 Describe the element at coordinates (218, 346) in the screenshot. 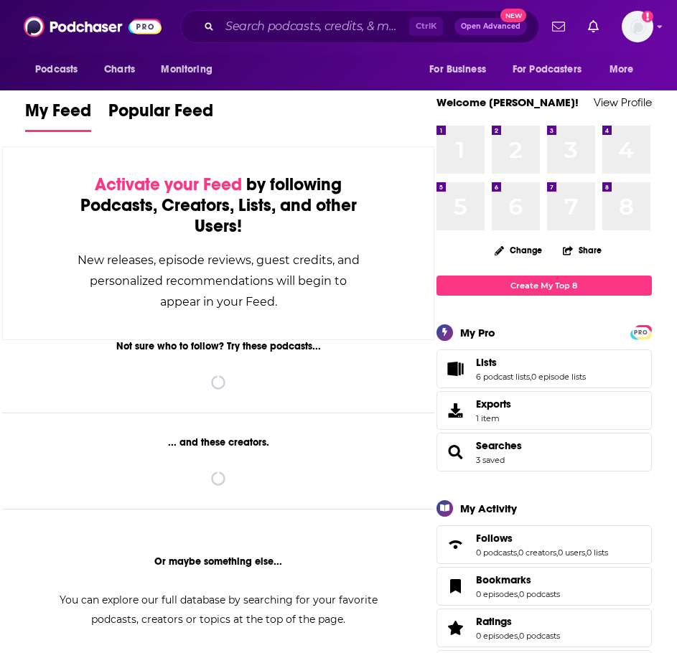

I see `div: Not sure who to follow? Try these podcasts...` at that location.